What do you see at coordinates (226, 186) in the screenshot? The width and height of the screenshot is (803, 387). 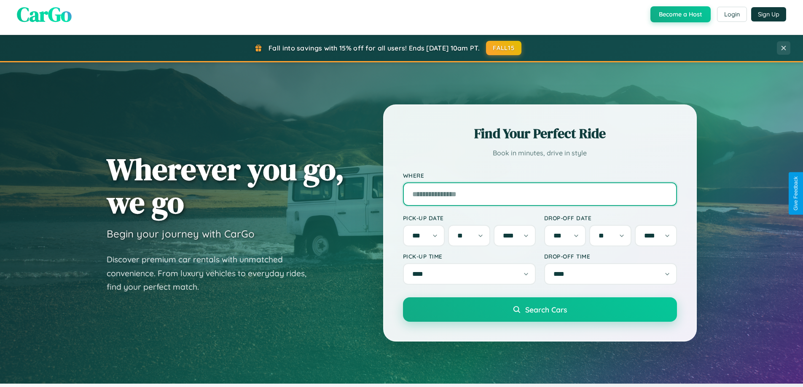 I see `h1: Wherever you go, we go` at bounding box center [226, 186].